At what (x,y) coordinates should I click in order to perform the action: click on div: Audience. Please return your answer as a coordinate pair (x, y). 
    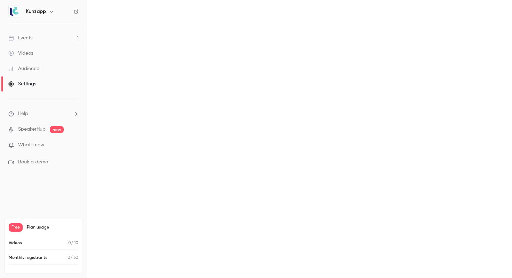
    Looking at the image, I should click on (24, 69).